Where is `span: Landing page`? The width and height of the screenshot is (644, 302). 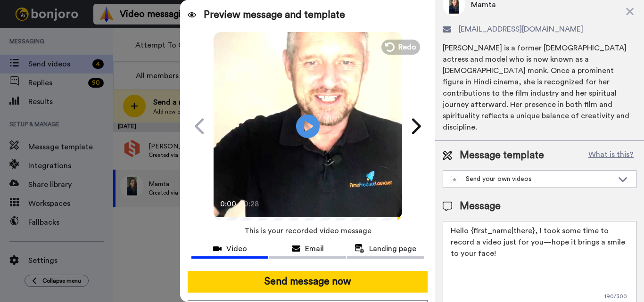
span: Landing page is located at coordinates (393, 249).